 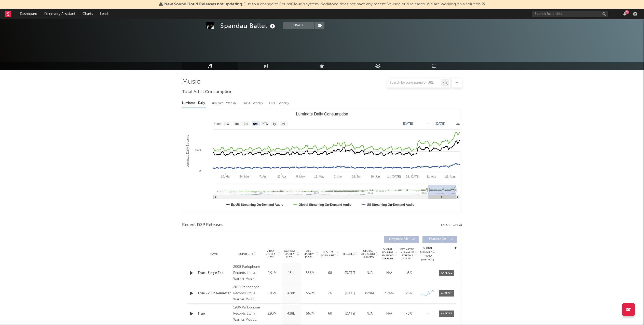 I want to click on div: 3.74M, so click(x=389, y=294).